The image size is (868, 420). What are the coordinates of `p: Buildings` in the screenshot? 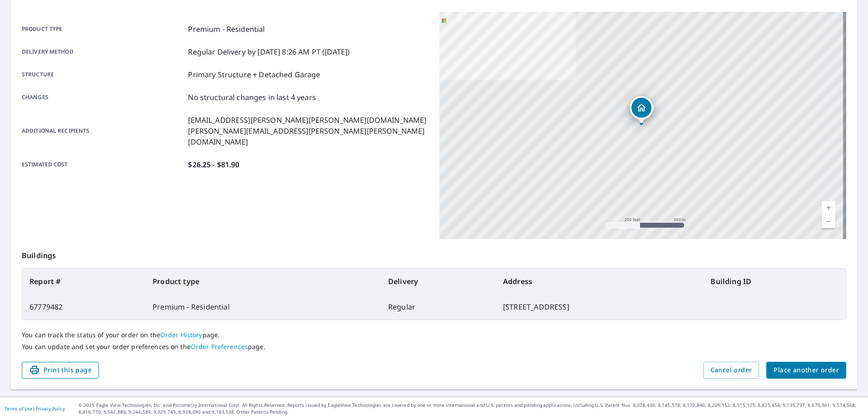 It's located at (434, 254).